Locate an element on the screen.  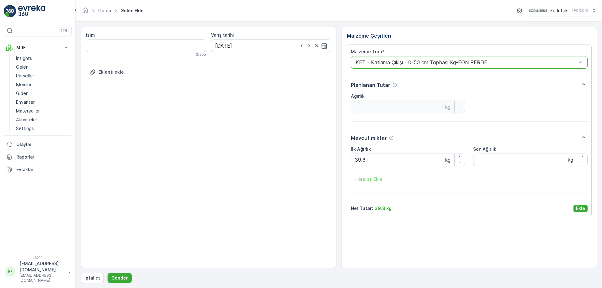
a: Raporlar is located at coordinates (38, 157).